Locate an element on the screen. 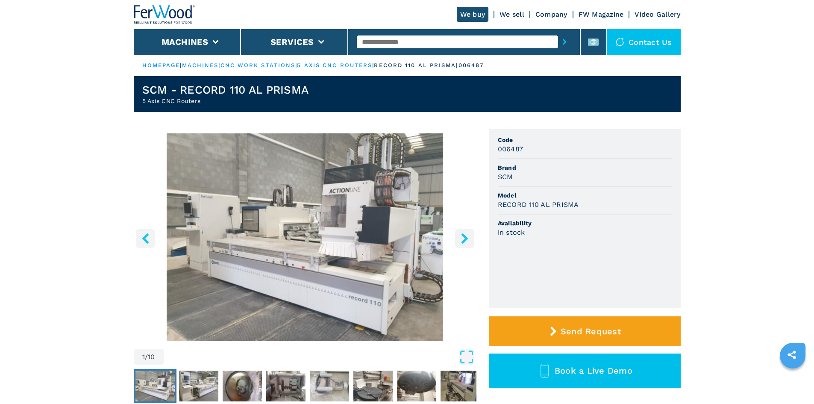 This screenshot has width=814, height=404. a: machines is located at coordinates (200, 65).